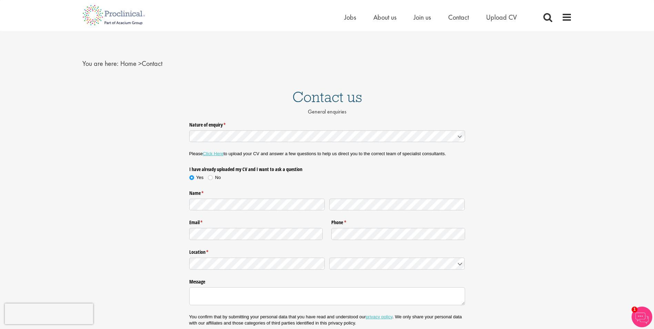  I want to click on span: Upload CV, so click(502, 17).